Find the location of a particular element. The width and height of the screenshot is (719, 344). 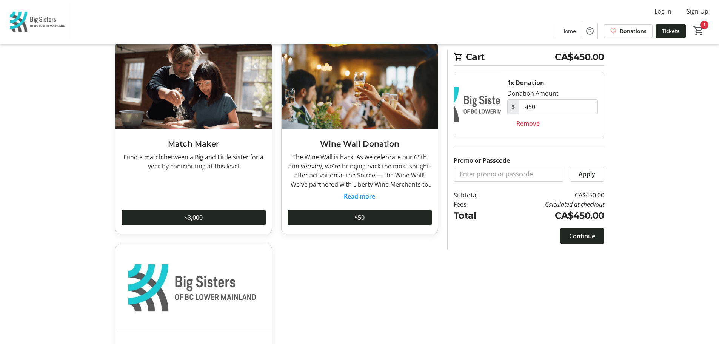

span: $3,000 is located at coordinates (193, 218).